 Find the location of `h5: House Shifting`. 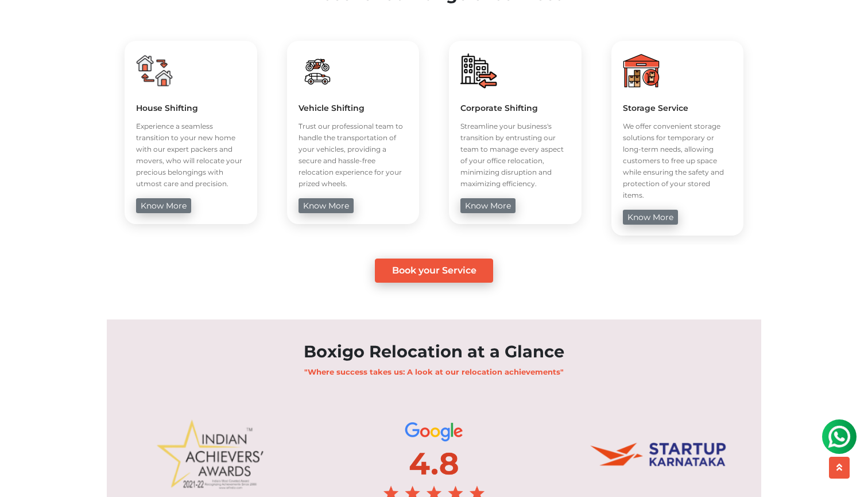

h5: House Shifting is located at coordinates (191, 108).